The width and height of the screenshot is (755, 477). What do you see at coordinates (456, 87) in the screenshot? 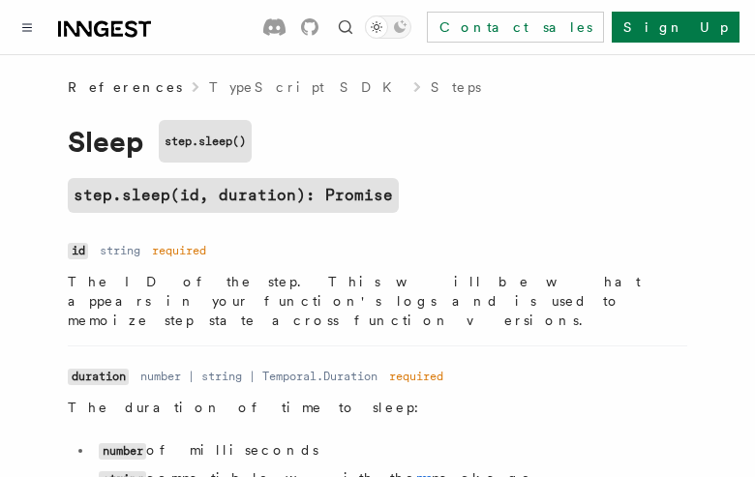
I see `a: Steps` at bounding box center [456, 87].